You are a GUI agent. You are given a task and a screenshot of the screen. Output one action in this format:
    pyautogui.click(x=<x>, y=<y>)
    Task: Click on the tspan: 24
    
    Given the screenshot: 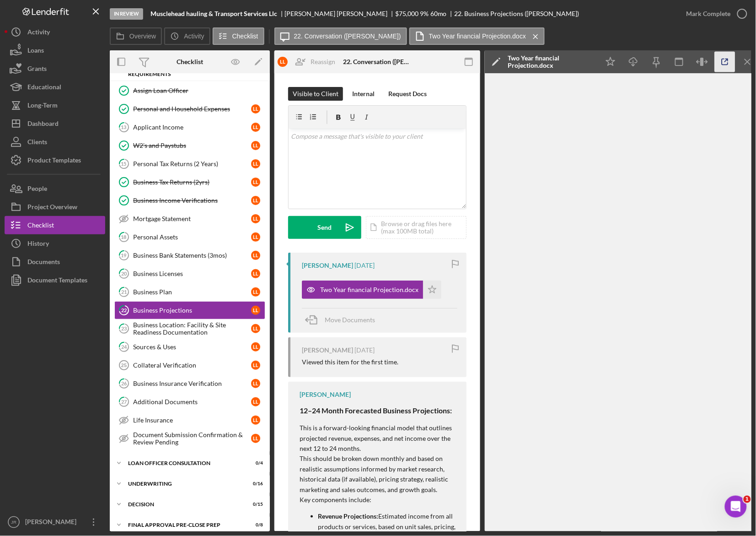 What is the action you would take?
    pyautogui.click(x=124, y=346)
    